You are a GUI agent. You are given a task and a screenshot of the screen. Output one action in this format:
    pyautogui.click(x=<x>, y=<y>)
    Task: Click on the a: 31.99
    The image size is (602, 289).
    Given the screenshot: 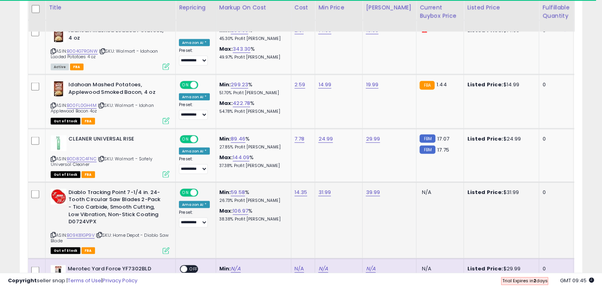 What is the action you would take?
    pyautogui.click(x=325, y=192)
    